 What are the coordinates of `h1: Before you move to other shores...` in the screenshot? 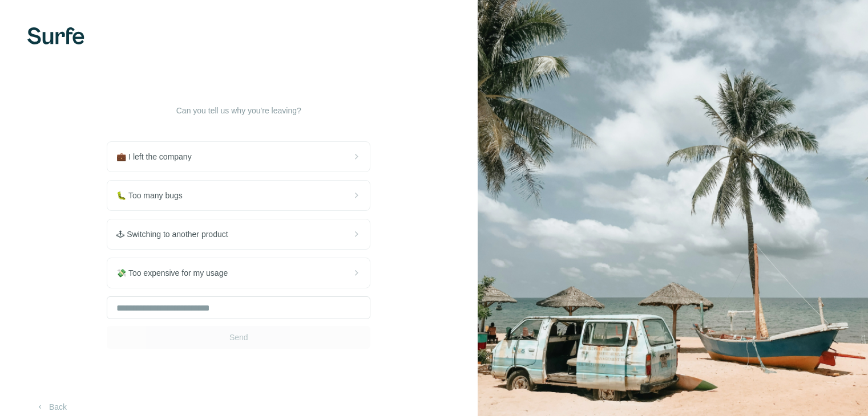 It's located at (238, 91).